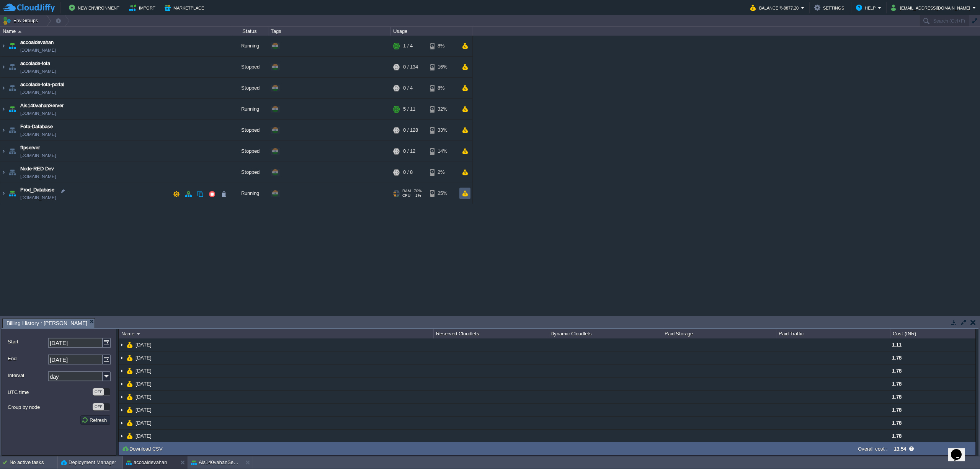  What do you see at coordinates (95, 8) in the screenshot?
I see `button: New Environment` at bounding box center [95, 8].